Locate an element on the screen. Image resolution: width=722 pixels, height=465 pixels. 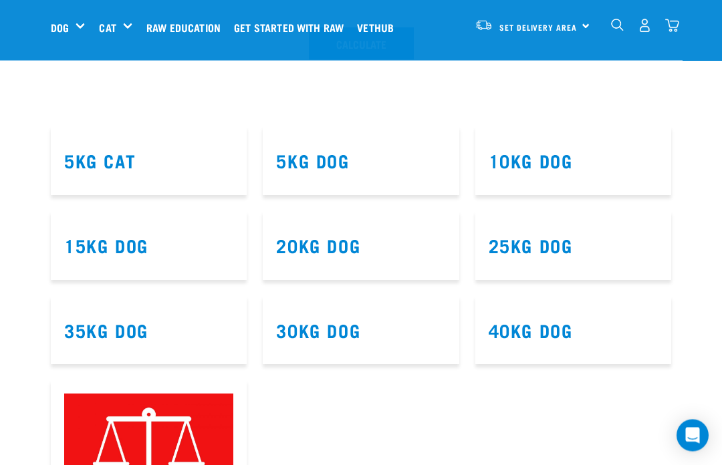
a: 20kg Dog is located at coordinates (318, 245).